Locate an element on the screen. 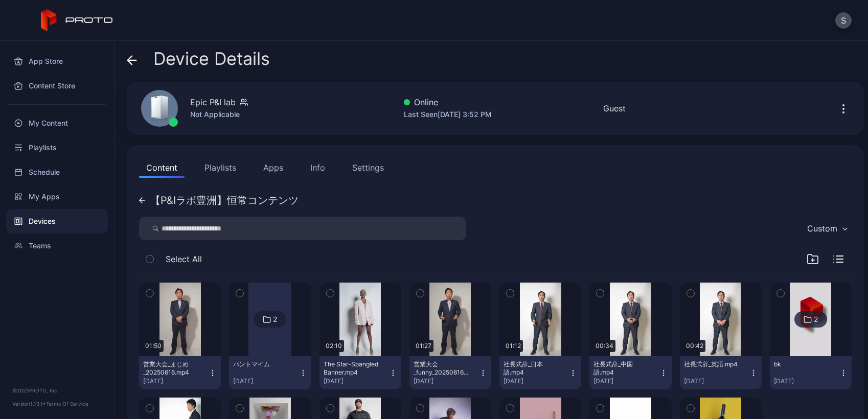 The height and width of the screenshot is (419, 868). div: Epic P&I lab is located at coordinates (212, 102).